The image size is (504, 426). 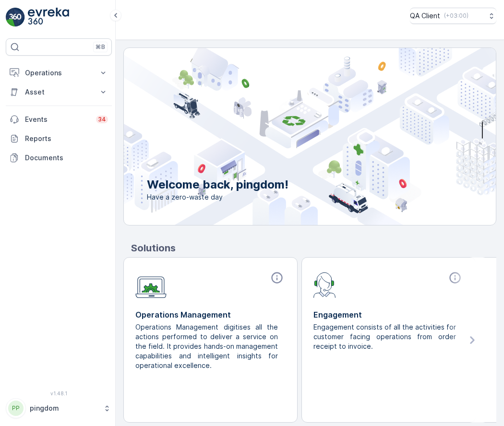 What do you see at coordinates (58, 408) in the screenshot?
I see `button: PPpingdom` at bounding box center [58, 408].